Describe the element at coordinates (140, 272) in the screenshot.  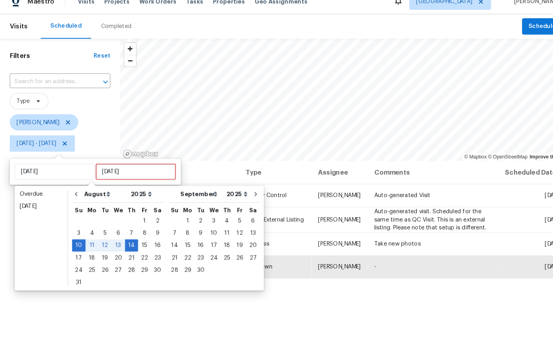
I see `div: Fri Aug 29 2025` at that location.